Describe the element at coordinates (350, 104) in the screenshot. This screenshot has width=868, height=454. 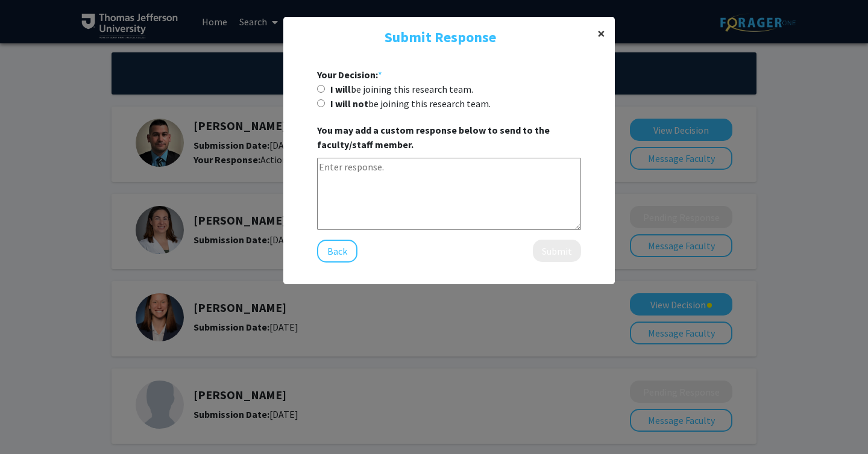
I see `b: I will not` at that location.